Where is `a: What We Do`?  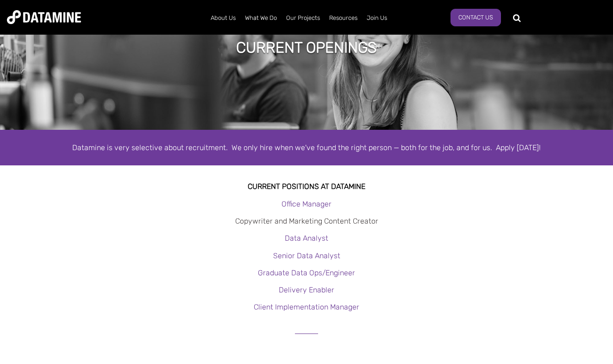 a: What We Do is located at coordinates (261, 18).